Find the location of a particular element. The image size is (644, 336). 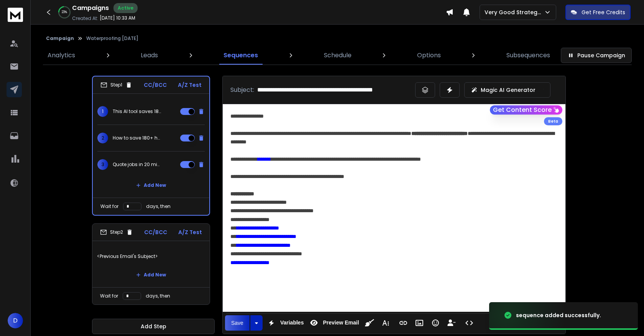

div: Step 1 is located at coordinates (116, 85).